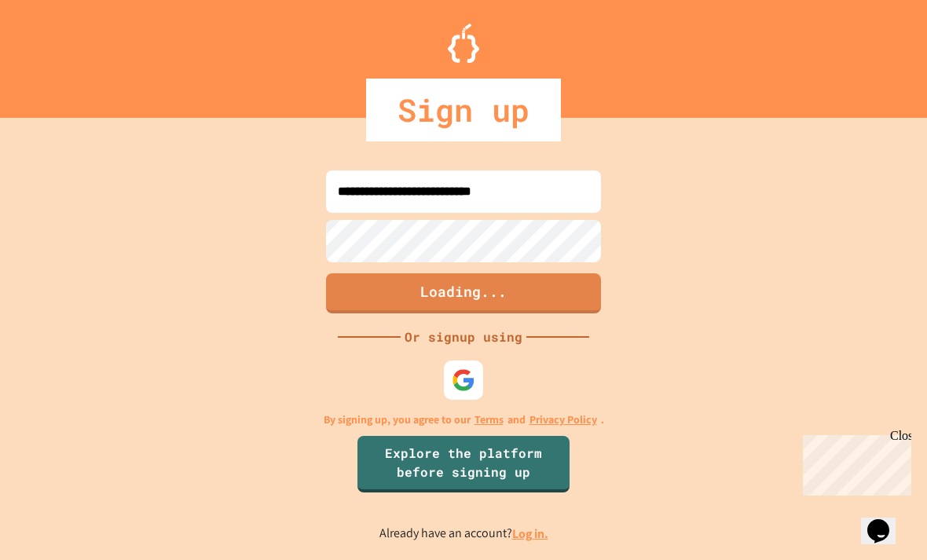  I want to click on a: Terms, so click(488, 419).